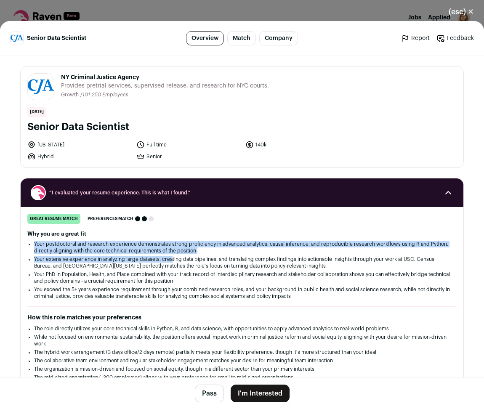  What do you see at coordinates (242, 317) in the screenshot?
I see `h2: How this role matches your preferences` at bounding box center [242, 317].